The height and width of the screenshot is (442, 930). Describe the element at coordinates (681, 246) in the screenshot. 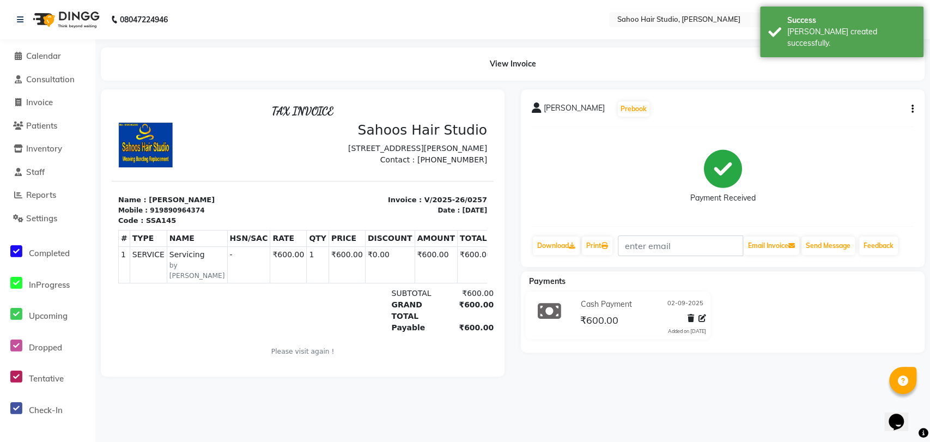

I see `input: enter email` at that location.